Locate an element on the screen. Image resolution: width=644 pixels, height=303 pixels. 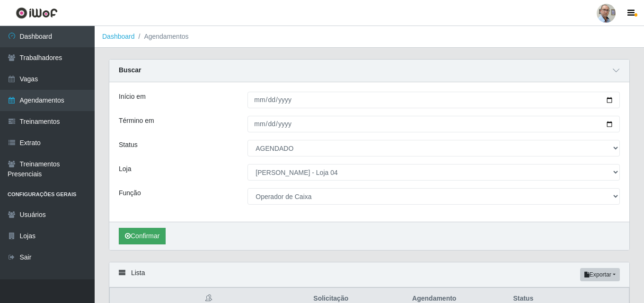
label: Término em is located at coordinates (136, 121).